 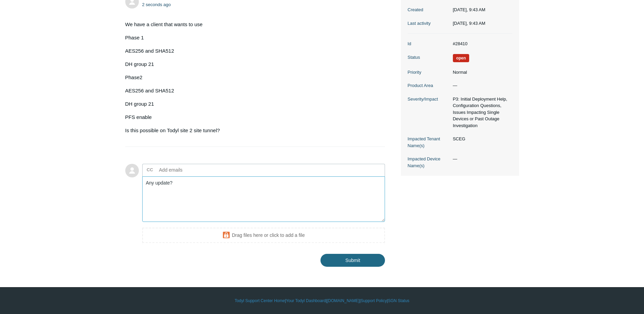 I want to click on p: Is this possible on Todyl site 2 site tunnel?, so click(x=252, y=130).